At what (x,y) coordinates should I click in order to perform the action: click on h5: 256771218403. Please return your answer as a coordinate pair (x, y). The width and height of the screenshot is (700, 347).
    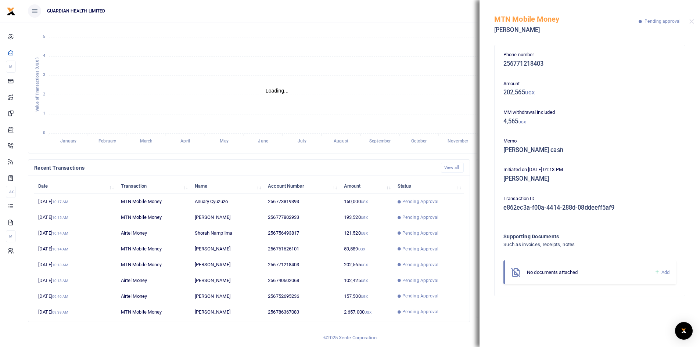
    Looking at the image, I should click on (589, 64).